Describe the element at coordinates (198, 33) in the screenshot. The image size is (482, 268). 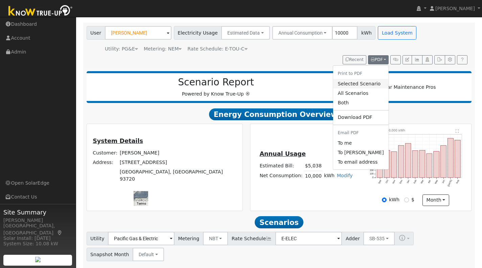
I see `span: Electricity Usage` at that location.